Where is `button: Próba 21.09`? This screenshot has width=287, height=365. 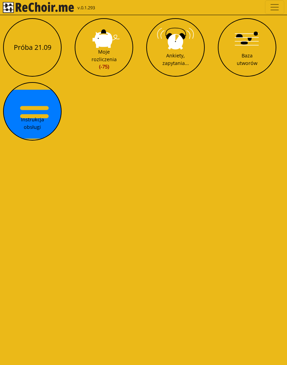
button: Próba 21.09 is located at coordinates (32, 47).